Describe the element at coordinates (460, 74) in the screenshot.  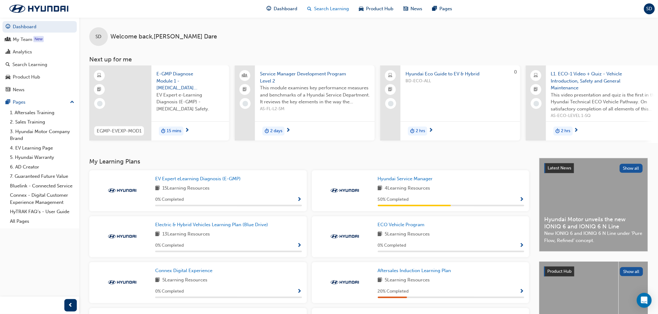
I see `span: Hyundai Eco Guide to EV & Hybrid` at that location.